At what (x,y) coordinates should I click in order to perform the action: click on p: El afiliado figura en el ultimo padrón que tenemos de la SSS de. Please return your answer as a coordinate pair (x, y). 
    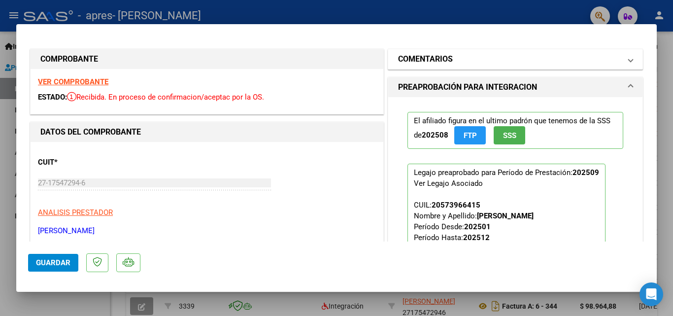
    Looking at the image, I should click on (516, 130).